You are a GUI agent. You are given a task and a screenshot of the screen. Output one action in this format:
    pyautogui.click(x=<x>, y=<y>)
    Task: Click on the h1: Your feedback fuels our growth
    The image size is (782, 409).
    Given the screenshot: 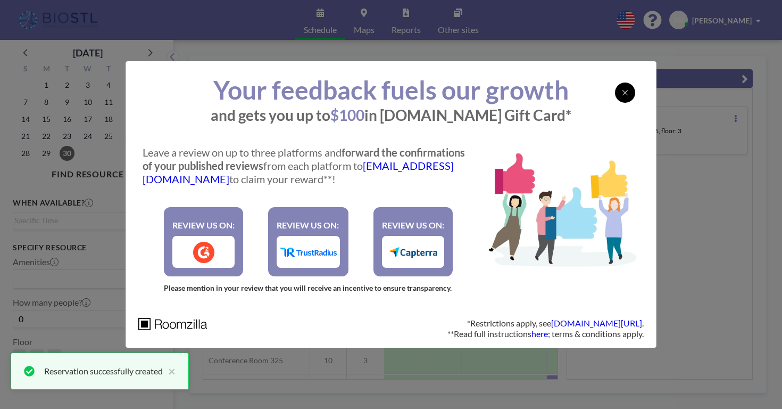 What is the action you would take?
    pyautogui.click(x=391, y=90)
    